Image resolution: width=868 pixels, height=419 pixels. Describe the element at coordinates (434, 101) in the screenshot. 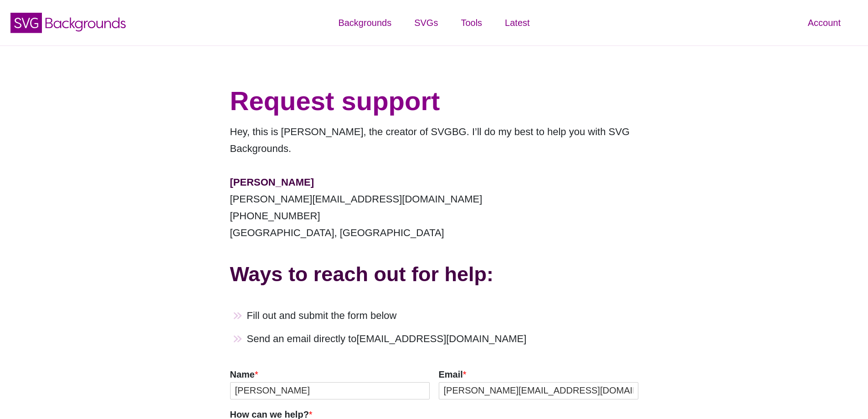

I see `h1: Request support` at that location.